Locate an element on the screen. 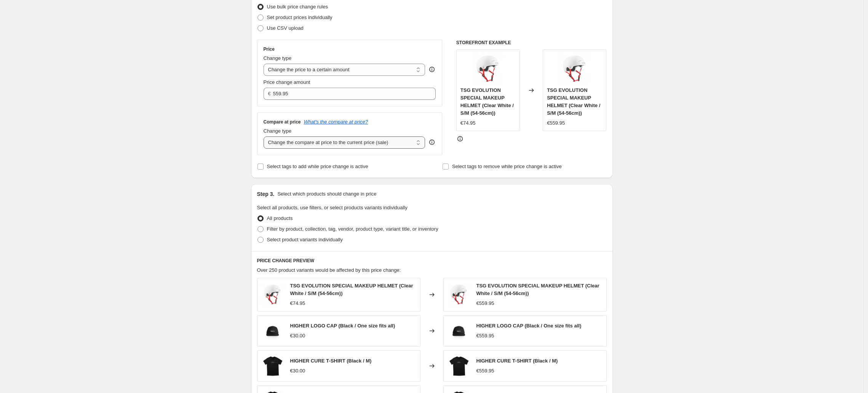  h3: Compare at price is located at coordinates (282, 122).